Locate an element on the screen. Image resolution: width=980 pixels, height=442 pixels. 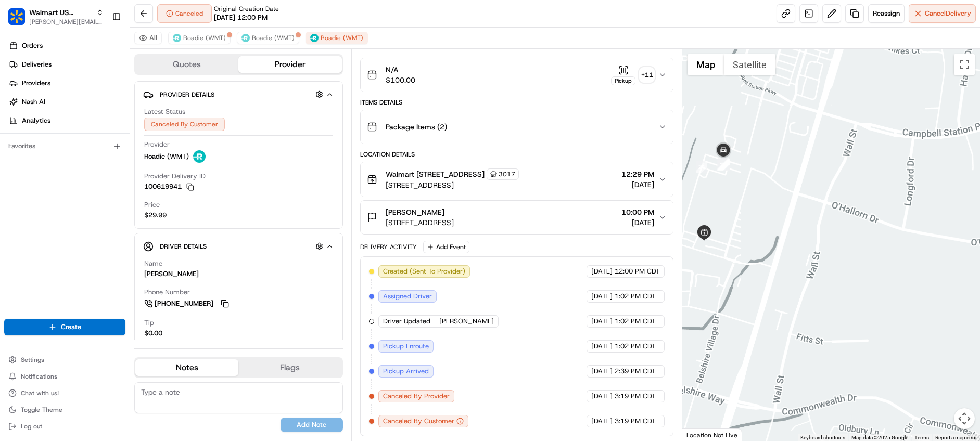
button: N/A$100.00Pickup+11 is located at coordinates (517, 75).